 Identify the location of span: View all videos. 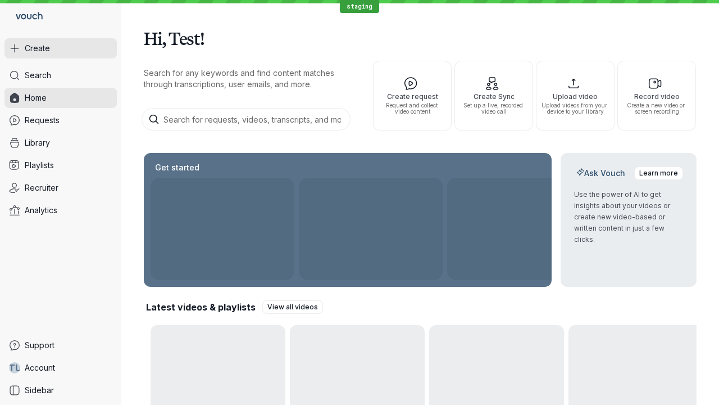
(293, 307).